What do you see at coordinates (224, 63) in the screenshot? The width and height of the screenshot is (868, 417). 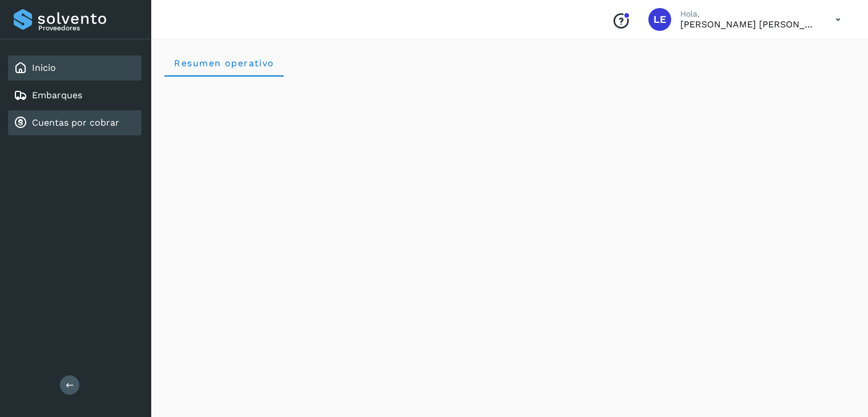 I see `span: Resumen operativo` at bounding box center [224, 63].